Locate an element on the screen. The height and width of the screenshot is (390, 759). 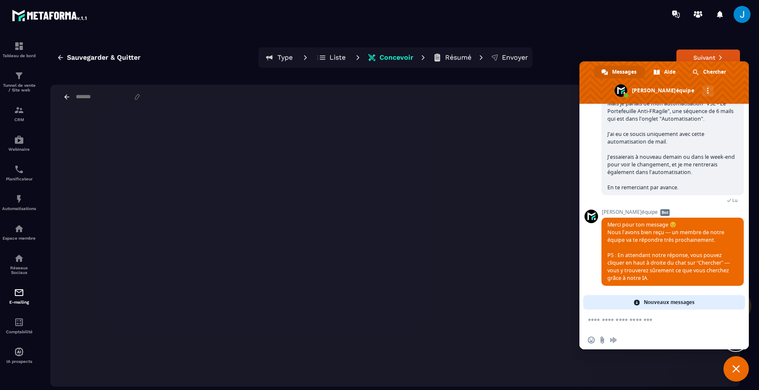
p: E-mailing is located at coordinates (19, 302).